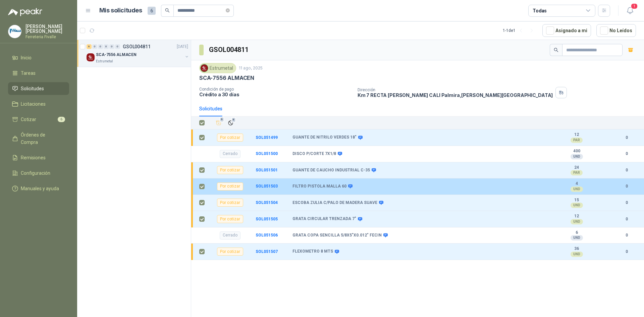 The width and height of the screenshot is (644, 317). I want to click on b: SOL051507, so click(267, 251).